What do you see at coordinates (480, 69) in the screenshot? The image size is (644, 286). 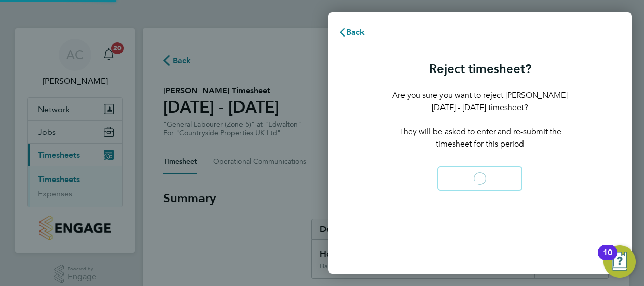 I see `h3: Reject timesheet?` at bounding box center [480, 69].